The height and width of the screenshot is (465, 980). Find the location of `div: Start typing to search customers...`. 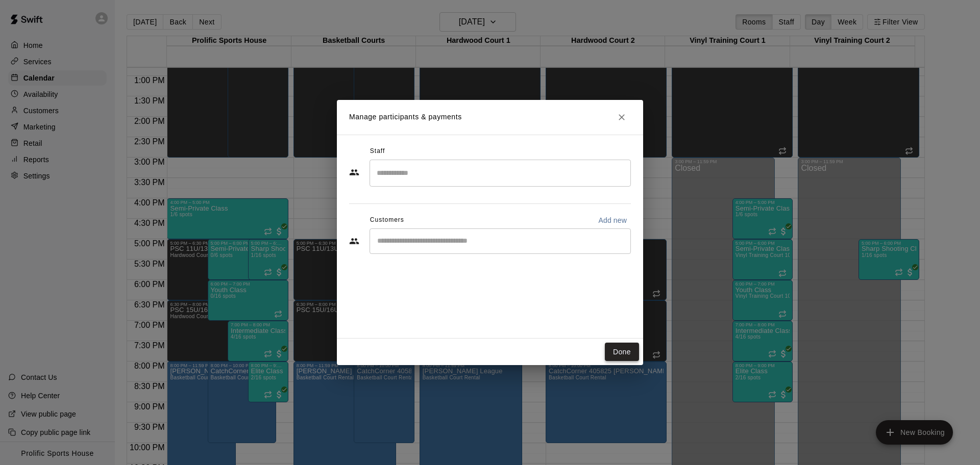

div: Start typing to search customers... is located at coordinates (500, 241).